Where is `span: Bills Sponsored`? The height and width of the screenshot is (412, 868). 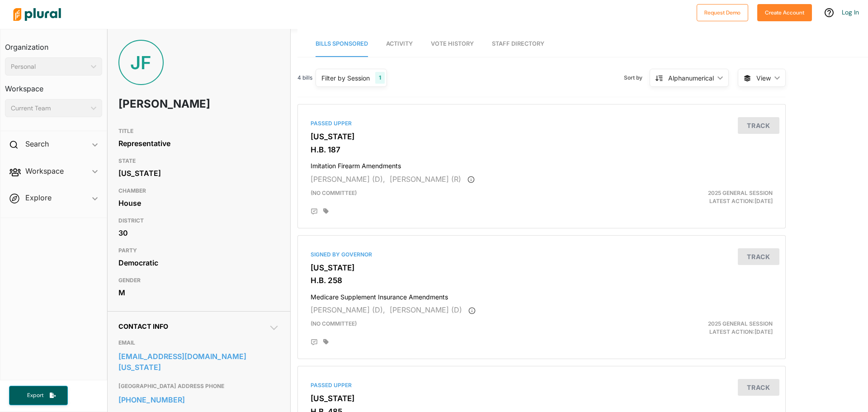 span: Bills Sponsored is located at coordinates (342, 43).